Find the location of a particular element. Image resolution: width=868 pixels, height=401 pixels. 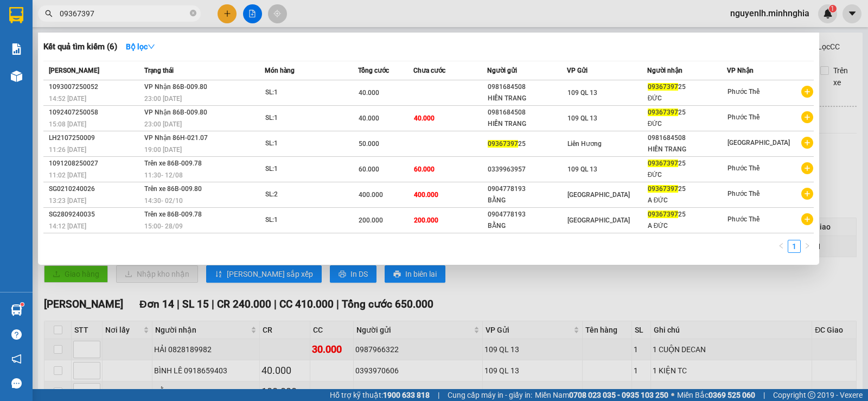

div: LH2107250009 is located at coordinates (95, 138).